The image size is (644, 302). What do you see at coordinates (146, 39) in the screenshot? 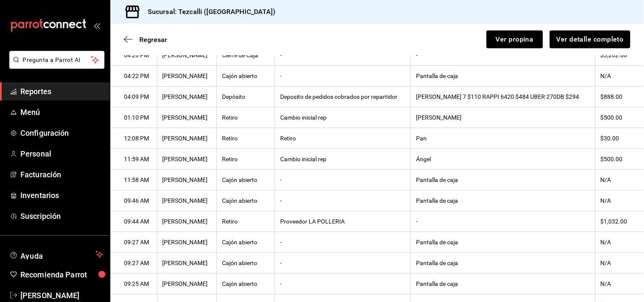
I see `button: Regresar` at bounding box center [146, 39].